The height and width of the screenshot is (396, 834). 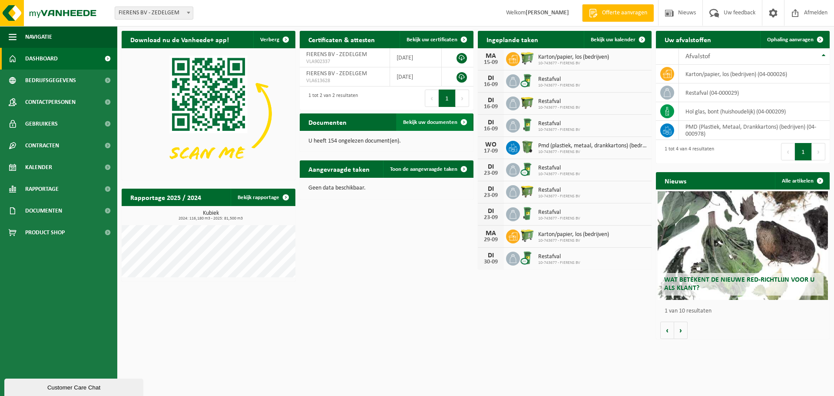 I want to click on span: Bekijk uw certificaten, so click(x=432, y=40).